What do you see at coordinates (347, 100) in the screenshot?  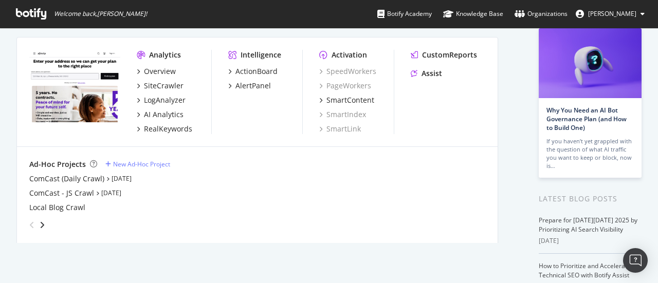 I see `a: SmartContent` at bounding box center [347, 100].